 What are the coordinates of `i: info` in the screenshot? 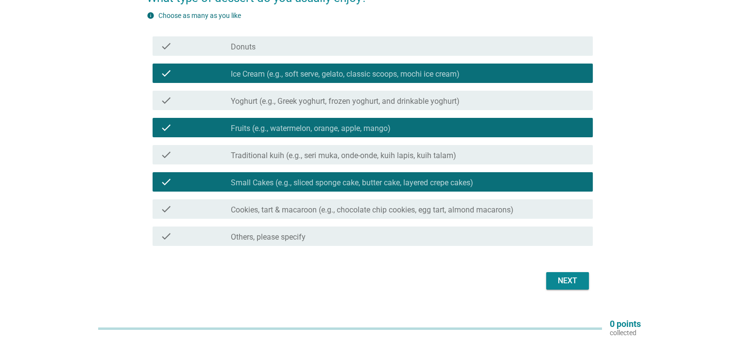 It's located at (151, 16).